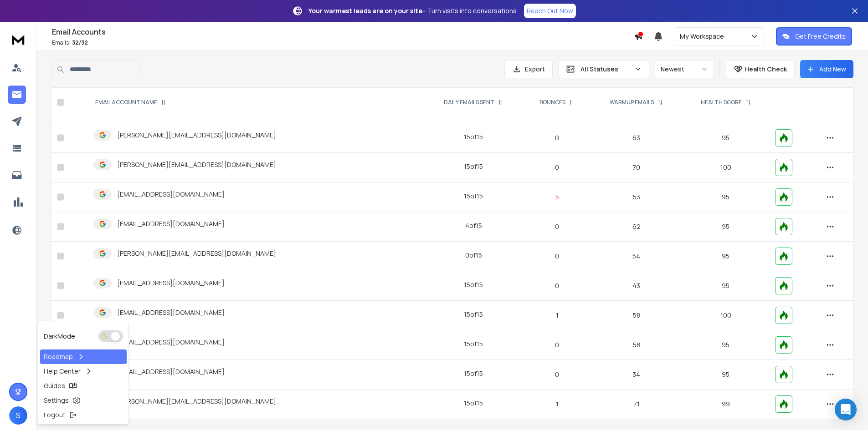  What do you see at coordinates (131, 103) in the screenshot?
I see `div: EMAIL ACCOUNT NAME` at bounding box center [131, 103].